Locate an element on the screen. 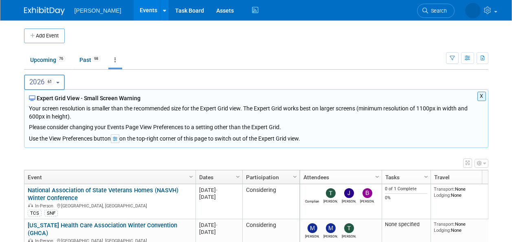 The image size is (512, 242). div: Use the View Preferences button on the top-right corner of this page to switch out of the Expert ... is located at coordinates (256, 137).